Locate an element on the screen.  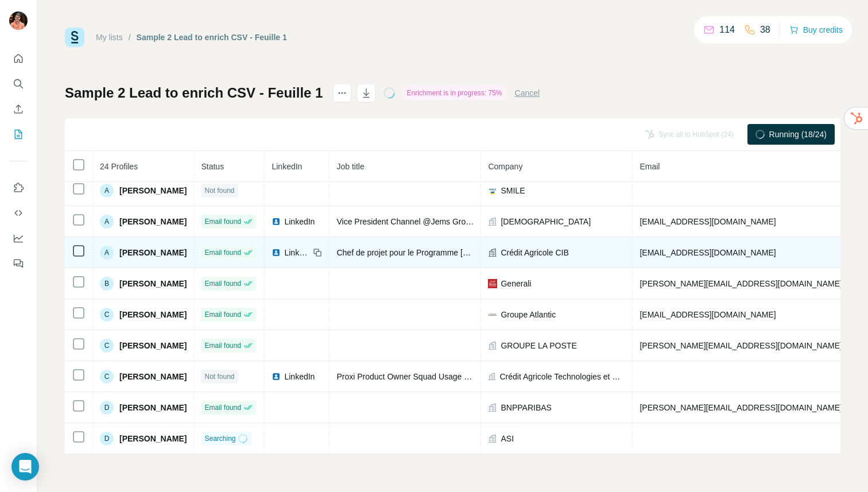
span: Running (18/24) is located at coordinates (798, 134).